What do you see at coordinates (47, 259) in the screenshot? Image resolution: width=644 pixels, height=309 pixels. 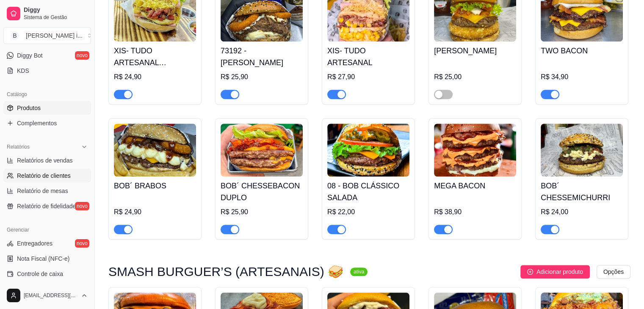 I see `a: Nota Fiscal (NFC-e)` at bounding box center [47, 259].